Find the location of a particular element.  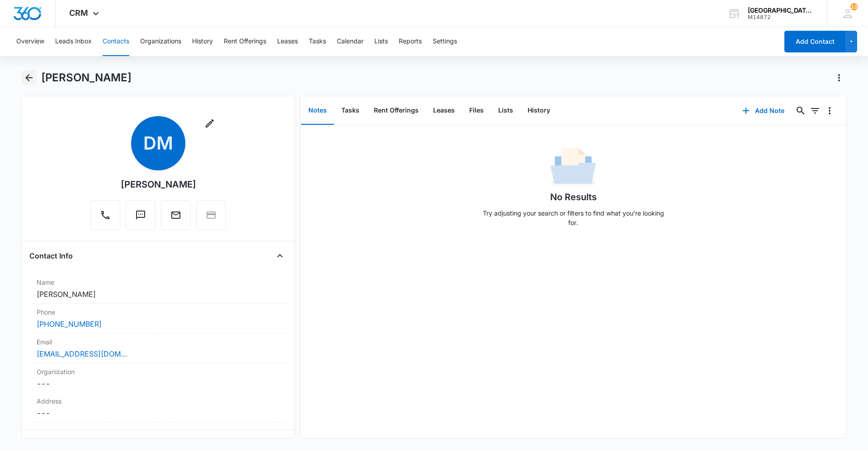

button: Overview is located at coordinates (30, 42).